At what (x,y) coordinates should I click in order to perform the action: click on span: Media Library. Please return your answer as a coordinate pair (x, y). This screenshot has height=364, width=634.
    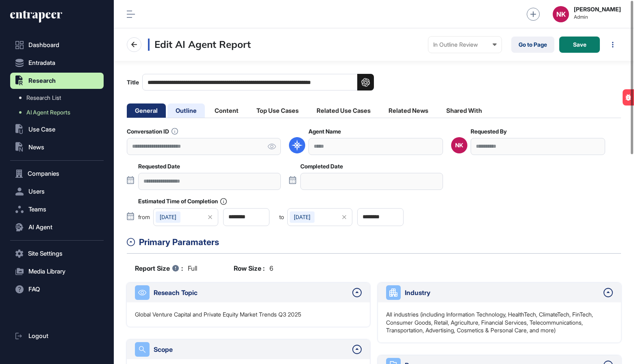
    Looking at the image, I should click on (47, 271).